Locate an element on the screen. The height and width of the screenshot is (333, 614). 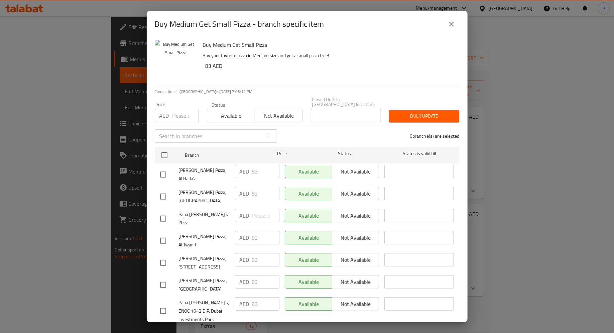
button: Bulk update is located at coordinates (424, 116).